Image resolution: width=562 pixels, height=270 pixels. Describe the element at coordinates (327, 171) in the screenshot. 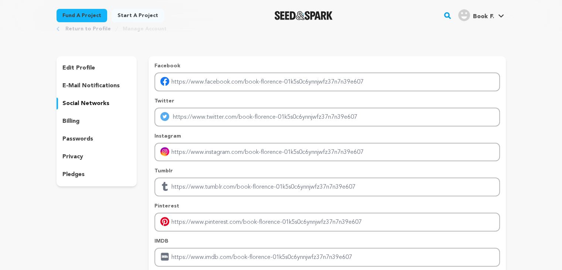

I see `p: Tumblr` at that location.